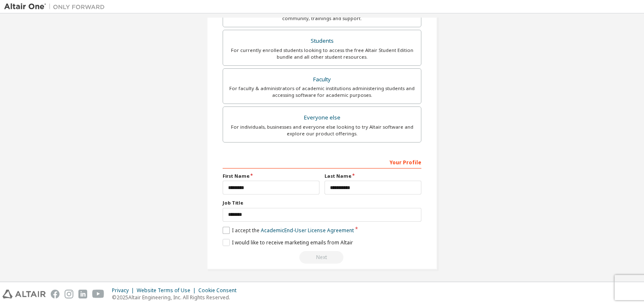 This screenshot has height=306, width=644. I want to click on div: Website Terms of Use, so click(168, 291).